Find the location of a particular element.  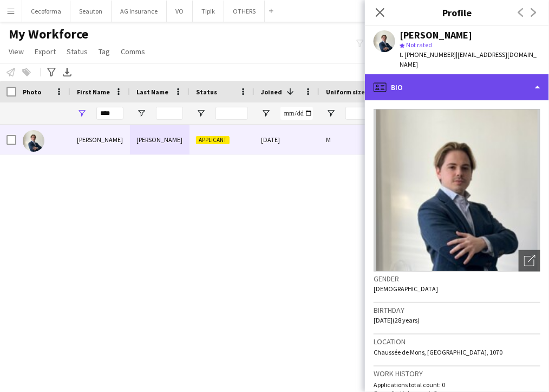

img: Crew avatar or photo is located at coordinates (457, 190).